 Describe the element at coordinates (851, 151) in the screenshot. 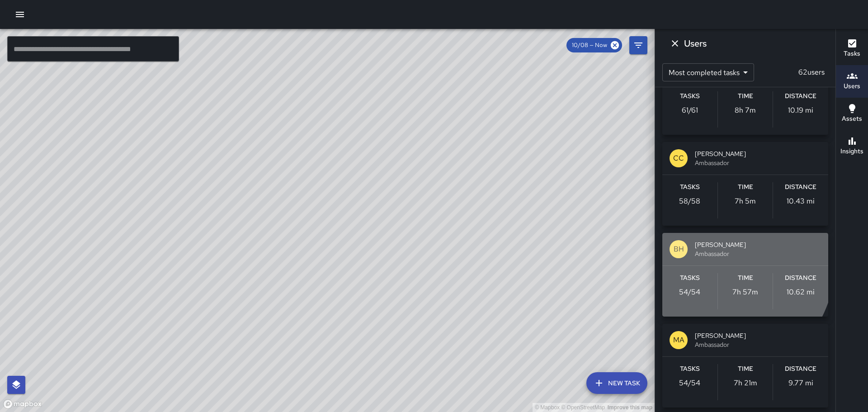

I see `h6: Insights` at that location.